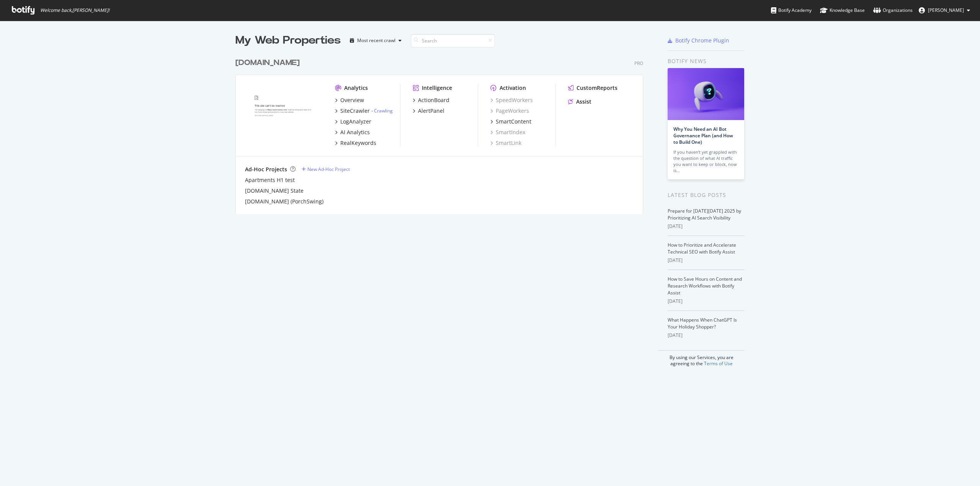  What do you see at coordinates (506, 143) in the screenshot?
I see `div: SmartLink` at bounding box center [506, 143].